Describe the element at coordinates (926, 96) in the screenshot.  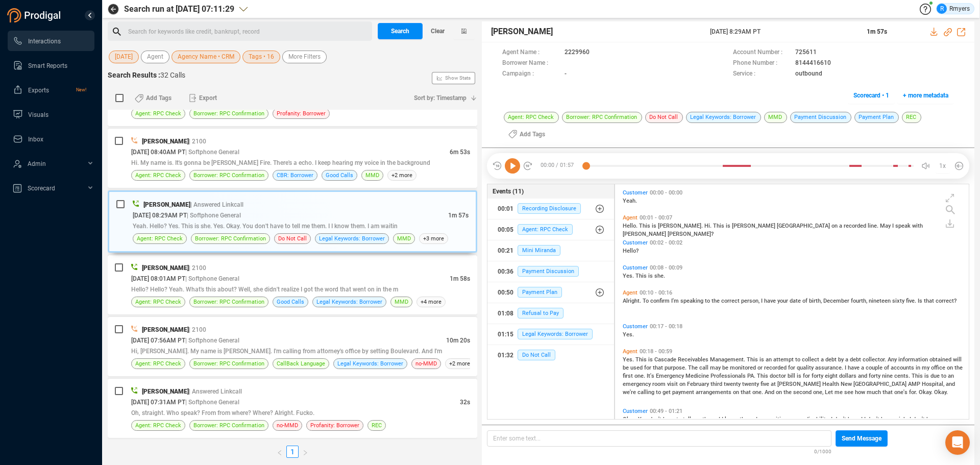
I see `button: + more metadata` at that location.